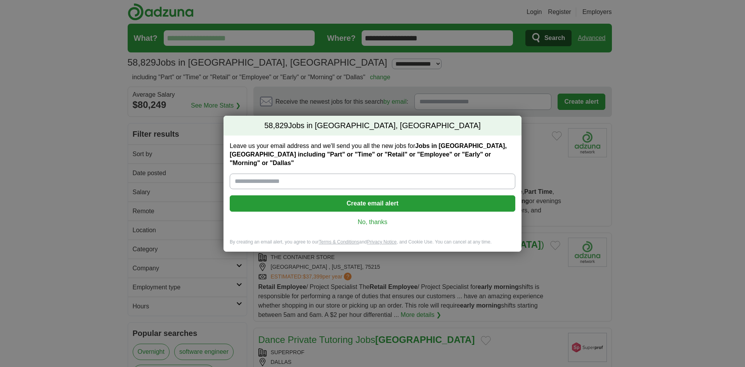  Describe the element at coordinates (372, 154) in the screenshot. I see `label: Leave us your email address and we'll send you all the new jobs for` at that location.